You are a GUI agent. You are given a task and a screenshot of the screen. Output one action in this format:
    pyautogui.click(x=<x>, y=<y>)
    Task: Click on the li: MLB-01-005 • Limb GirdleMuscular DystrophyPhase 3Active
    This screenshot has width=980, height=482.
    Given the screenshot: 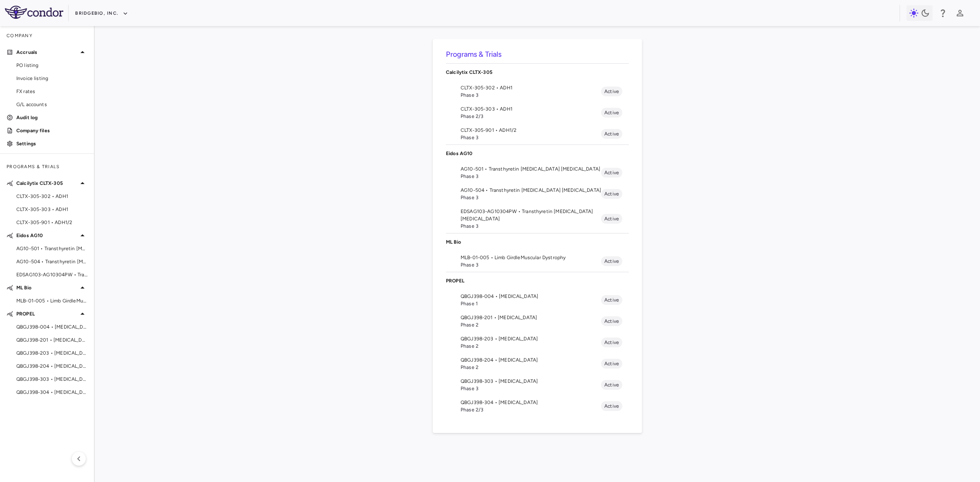 What is the action you would take?
    pyautogui.click(x=537, y=261)
    